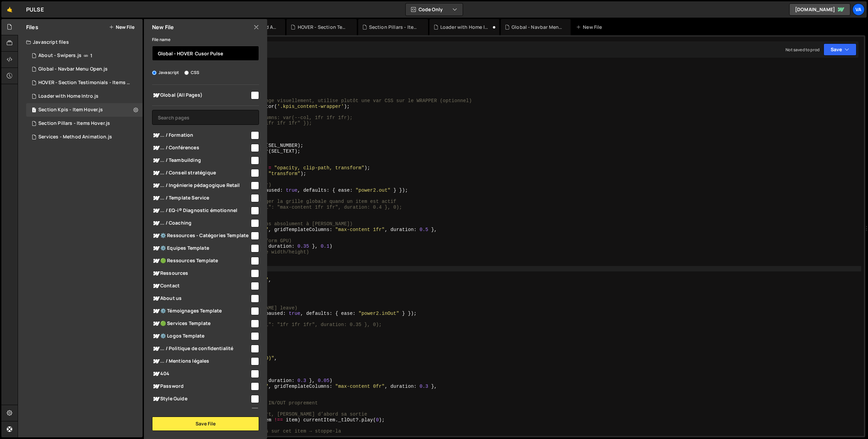 The image size is (868, 439). Describe the element at coordinates (201, 160) in the screenshot. I see `span: ... / Teambuilding` at that location.